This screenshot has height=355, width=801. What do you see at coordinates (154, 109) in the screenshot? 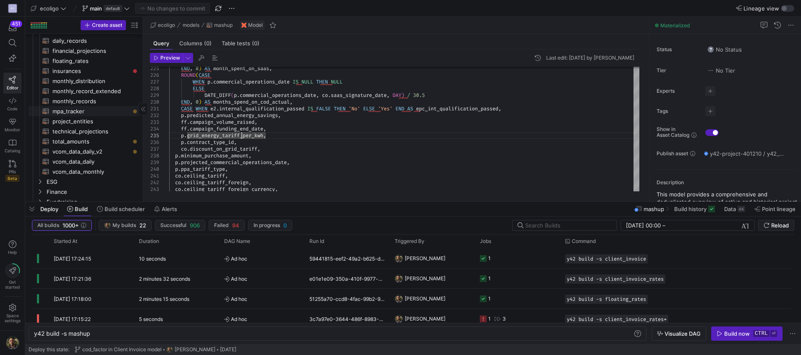
I see `div: 231` at bounding box center [154, 109].